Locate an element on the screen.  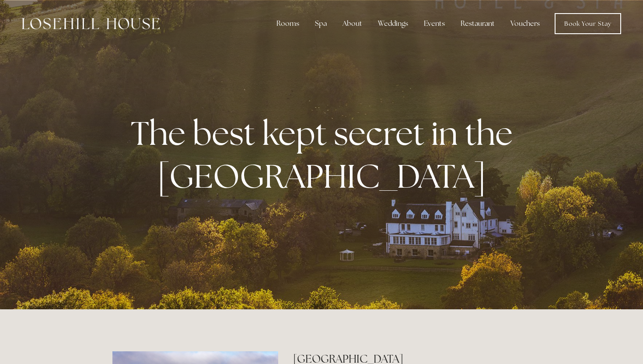
div: Rooms is located at coordinates (288, 23).